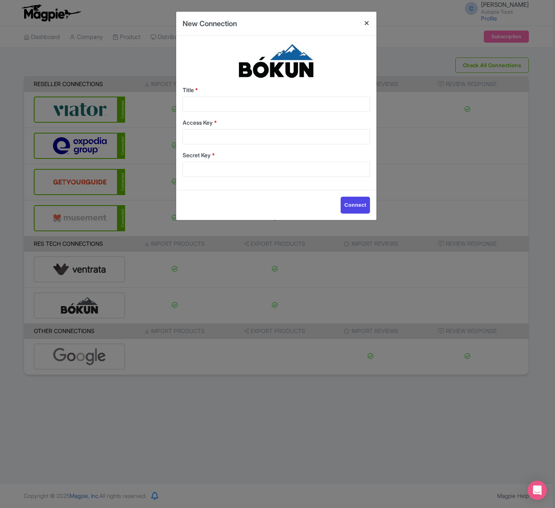 This screenshot has width=555, height=508. I want to click on button: Close, so click(367, 23).